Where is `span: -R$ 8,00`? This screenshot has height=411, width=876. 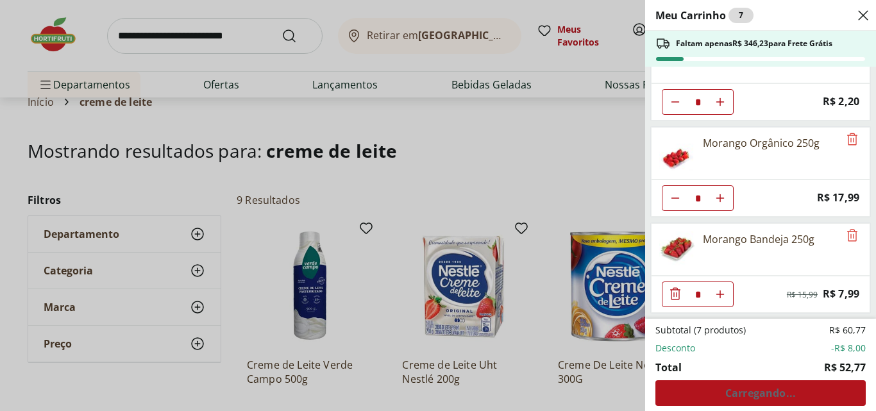 span: -R$ 8,00 is located at coordinates (849, 348).